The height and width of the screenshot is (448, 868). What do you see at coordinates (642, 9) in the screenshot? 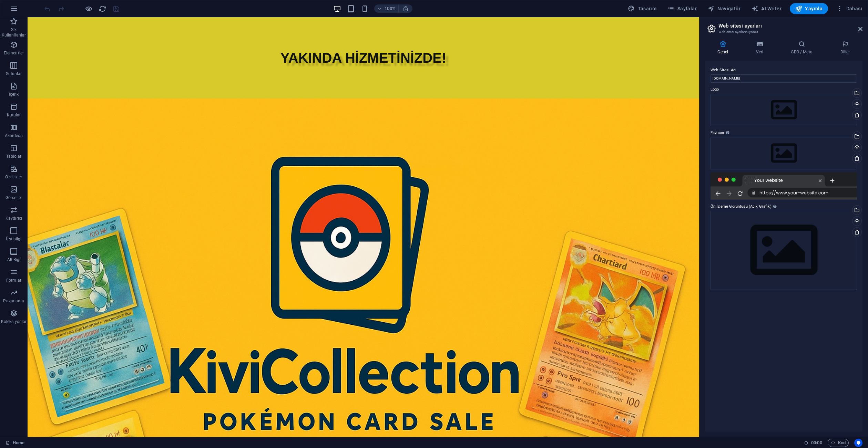
I see `button: Tasarım` at bounding box center [642, 9].